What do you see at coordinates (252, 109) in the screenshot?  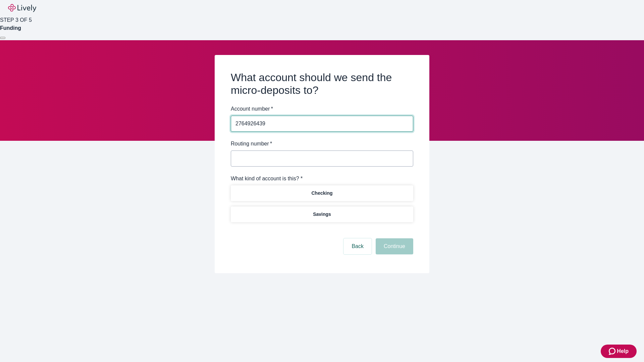 I see `label: Account number` at bounding box center [252, 109].